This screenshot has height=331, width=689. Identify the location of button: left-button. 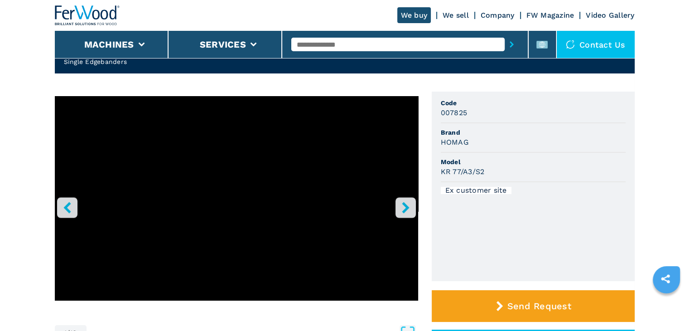
(67, 207).